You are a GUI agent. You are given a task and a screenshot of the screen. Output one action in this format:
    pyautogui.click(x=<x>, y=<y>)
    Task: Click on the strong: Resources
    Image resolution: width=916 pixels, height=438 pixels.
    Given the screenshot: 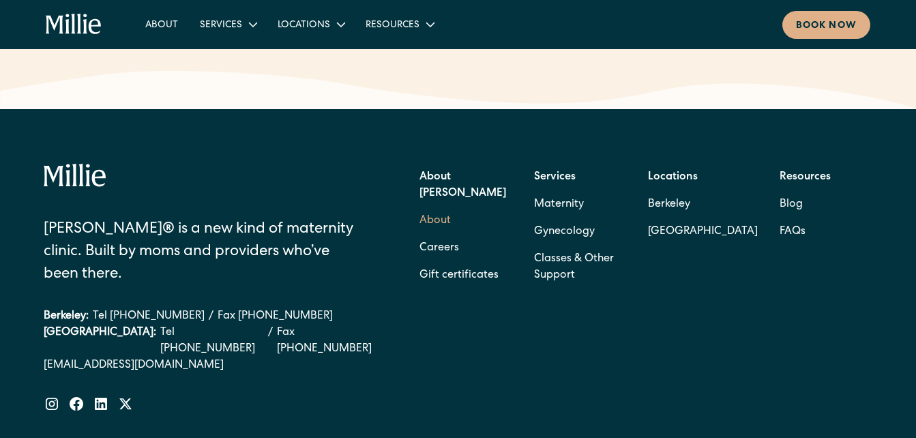 What is the action you would take?
    pyautogui.click(x=805, y=177)
    